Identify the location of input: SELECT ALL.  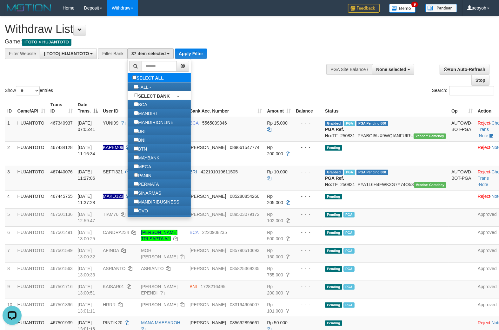
(134, 77).